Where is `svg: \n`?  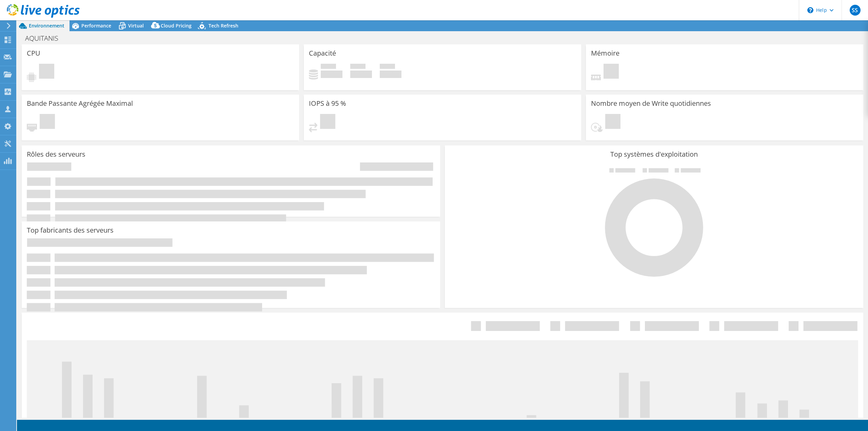 svg: \n is located at coordinates (810, 10).